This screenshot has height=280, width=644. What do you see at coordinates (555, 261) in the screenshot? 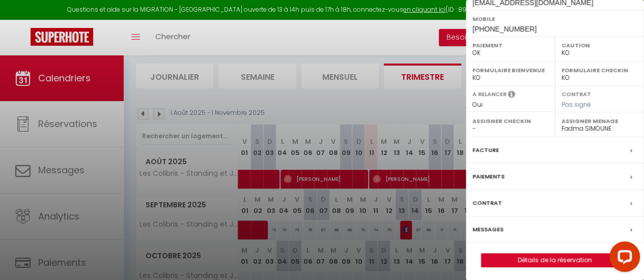
I see `a: Détails de la réservation` at bounding box center [555, 261].